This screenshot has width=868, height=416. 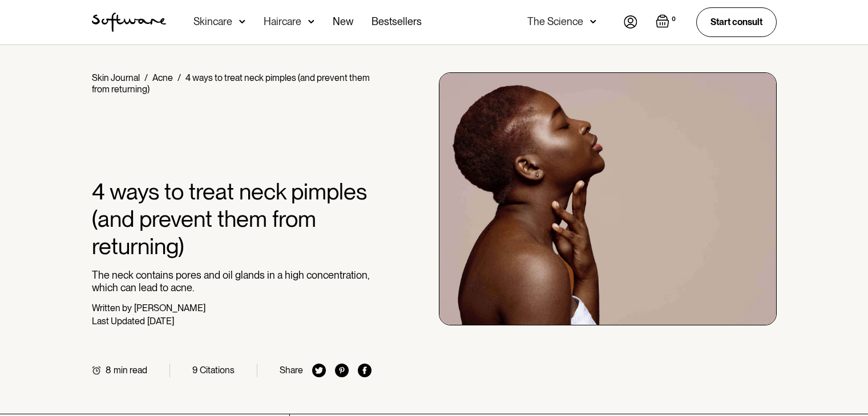 What do you see at coordinates (130, 370) in the screenshot?
I see `div: min read` at bounding box center [130, 370].